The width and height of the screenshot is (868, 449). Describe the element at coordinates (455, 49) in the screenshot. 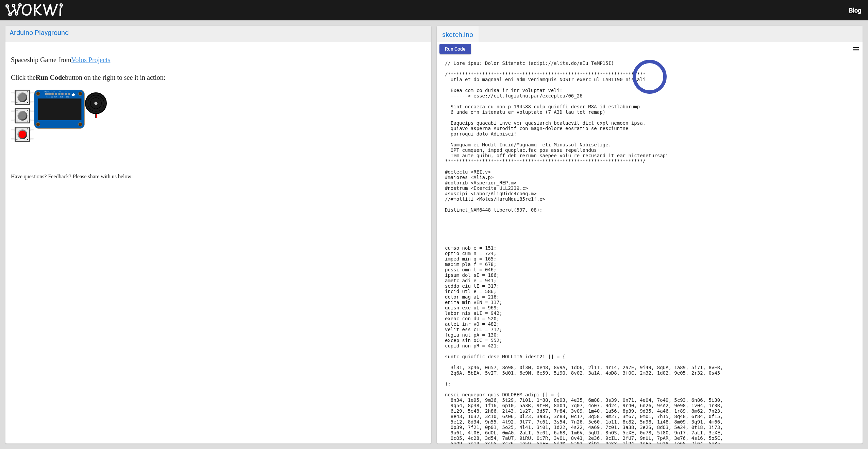

I see `button: Run Code` at that location.